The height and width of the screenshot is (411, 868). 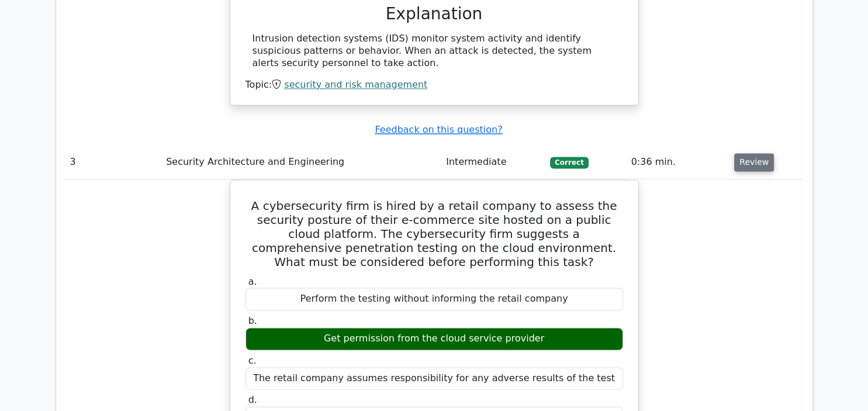 I want to click on span: a., so click(x=253, y=282).